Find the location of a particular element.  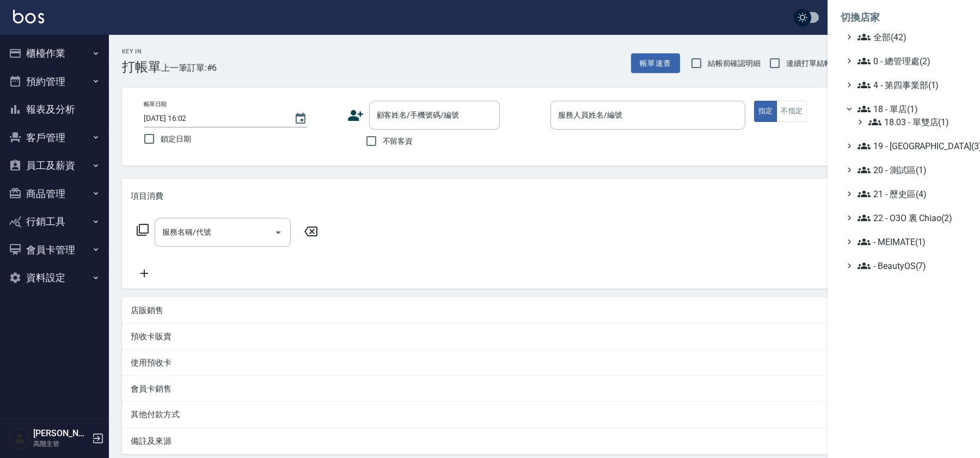

span: - MEIMATE(1) is located at coordinates (909, 242).